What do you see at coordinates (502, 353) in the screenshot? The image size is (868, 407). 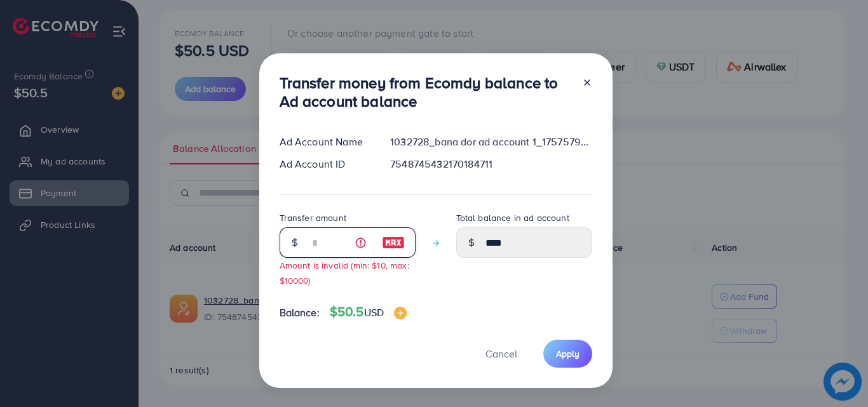 I see `button: Cancel` at bounding box center [502, 353].